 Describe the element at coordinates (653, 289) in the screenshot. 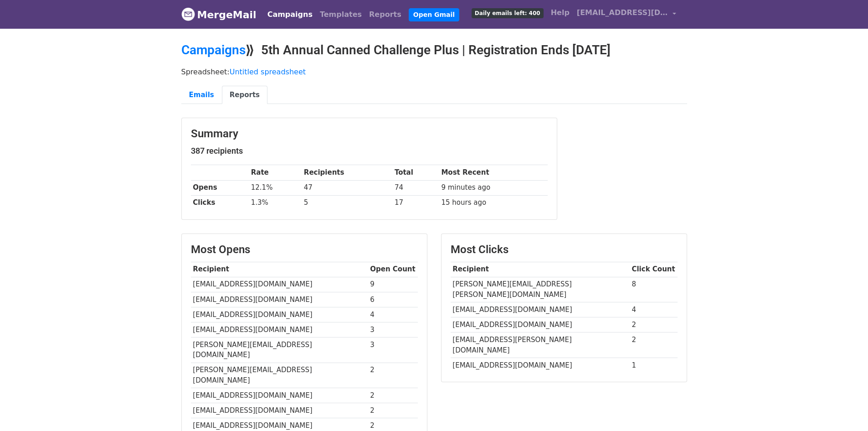

I see `td: 8` at that location.